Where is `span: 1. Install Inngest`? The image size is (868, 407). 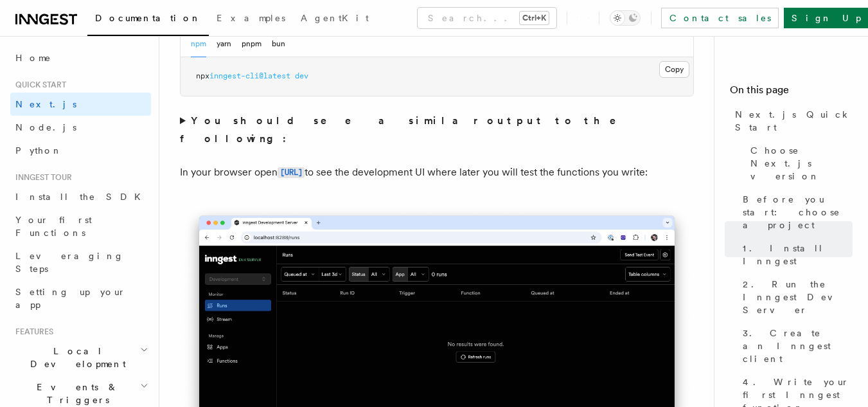
span: 1. Install Inngest is located at coordinates (797, 254).